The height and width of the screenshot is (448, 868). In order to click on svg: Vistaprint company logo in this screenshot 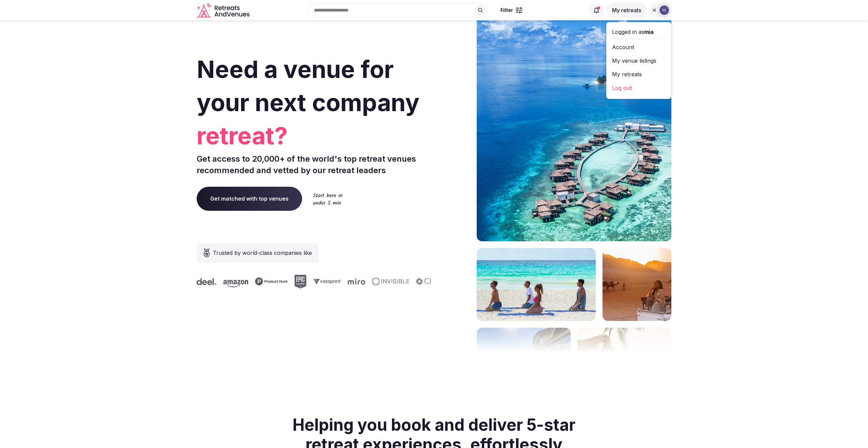, I will do `click(322, 282)`.